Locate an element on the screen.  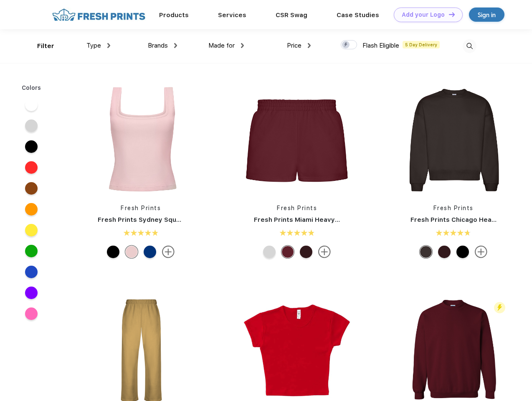
div: Dark Chocolate mto is located at coordinates (426, 252).